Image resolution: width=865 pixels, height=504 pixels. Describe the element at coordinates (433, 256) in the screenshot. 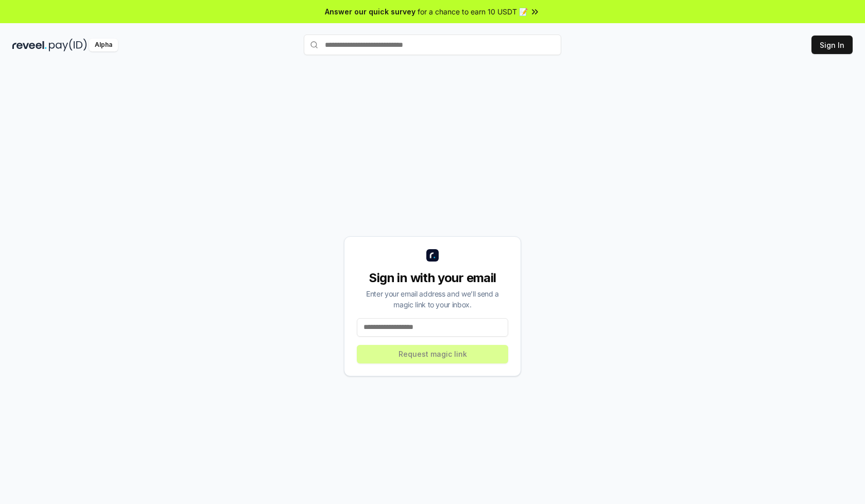

I see `img: logo_small` at that location.